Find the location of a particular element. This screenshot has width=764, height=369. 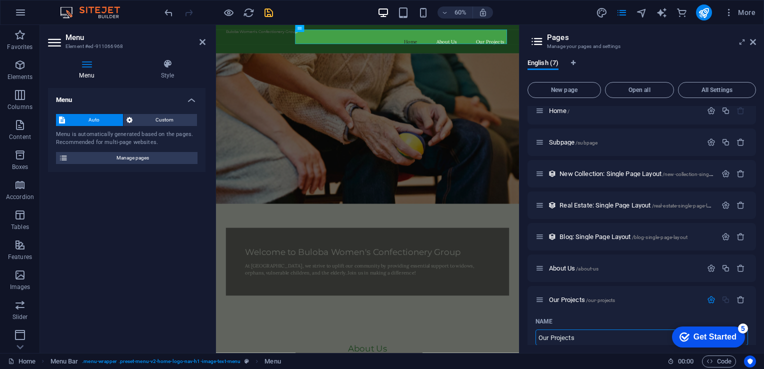

div: Real Estate: Single Page Layout/real-estate-single-page-layout is located at coordinates (636, 205).